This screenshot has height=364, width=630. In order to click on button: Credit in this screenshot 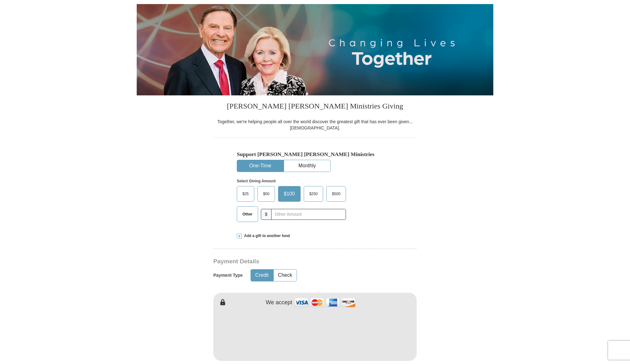, I will do `click(262, 275)`.